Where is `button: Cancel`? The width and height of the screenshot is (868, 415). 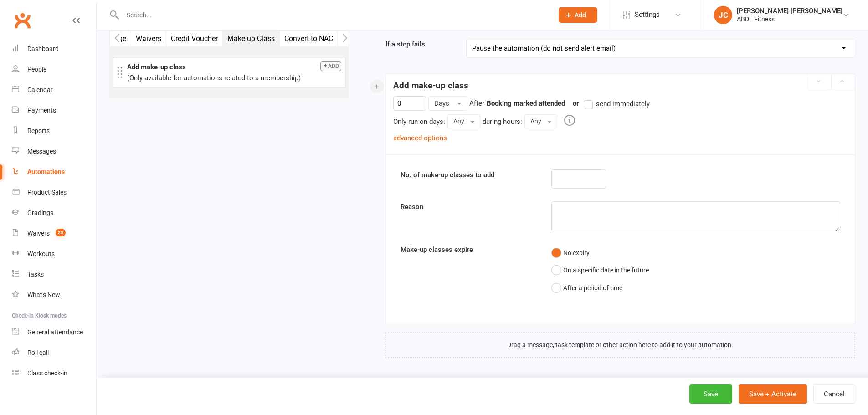
button: Cancel is located at coordinates (834, 395).